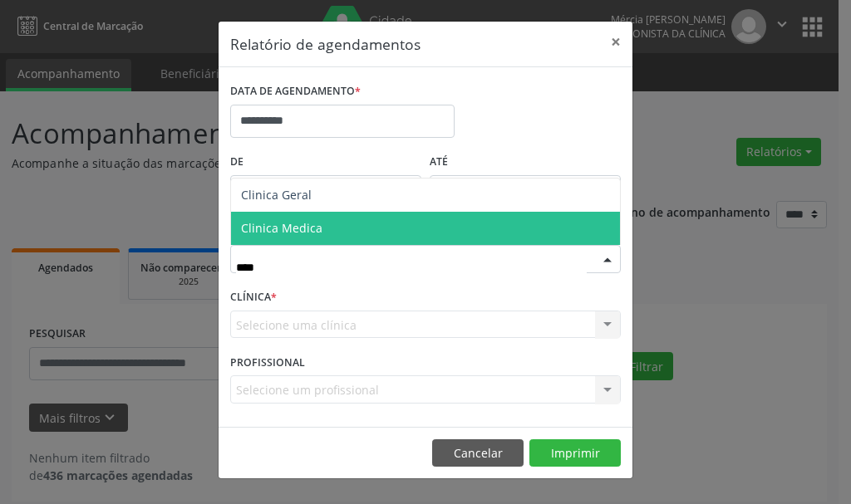 The width and height of the screenshot is (851, 504). What do you see at coordinates (295, 91) in the screenshot?
I see `label: DATA DE AGENDAMENTO` at bounding box center [295, 91].